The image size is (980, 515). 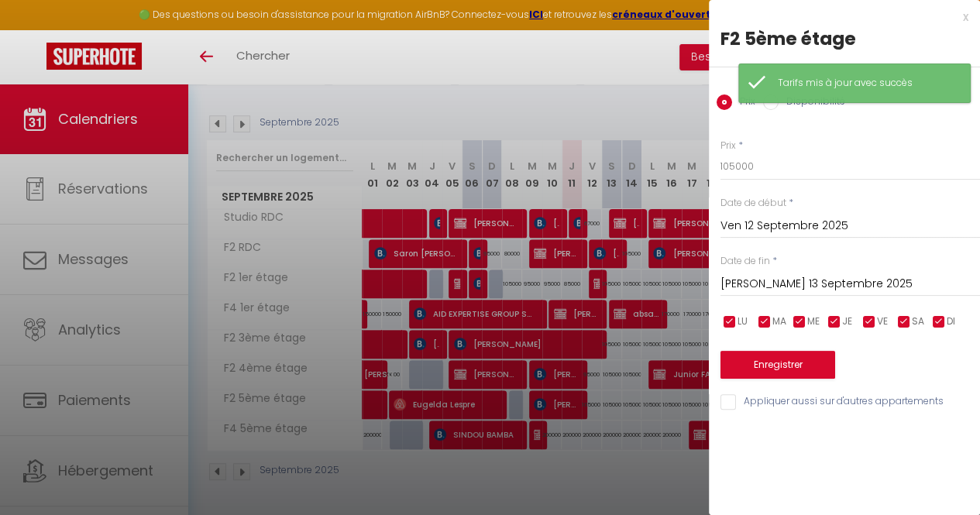 I want to click on span: SA, so click(x=918, y=322).